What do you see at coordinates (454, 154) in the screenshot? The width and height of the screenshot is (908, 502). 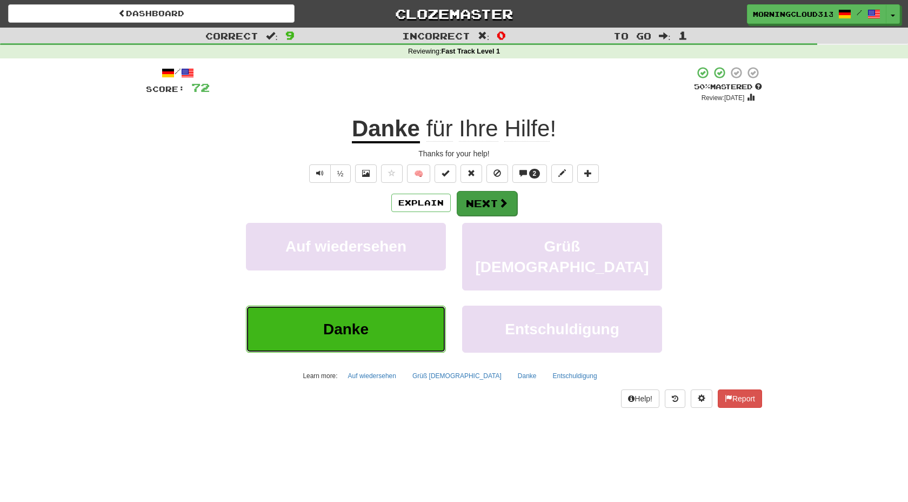 I see `div: Thanks for your help!` at bounding box center [454, 154].